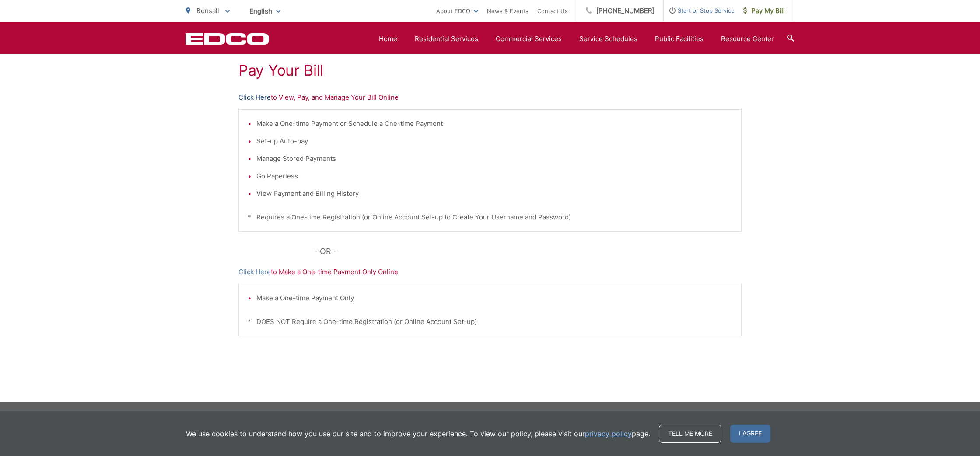  What do you see at coordinates (690, 434) in the screenshot?
I see `a: Tell me more` at bounding box center [690, 434].